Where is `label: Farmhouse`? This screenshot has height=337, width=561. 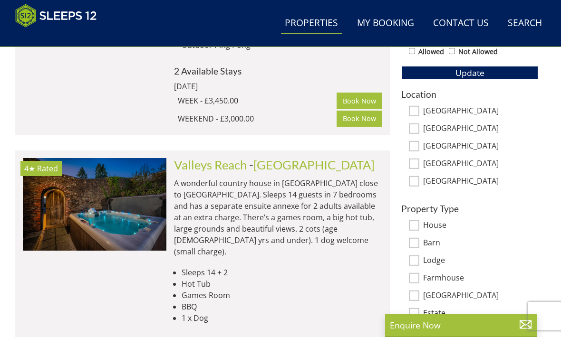
label: Farmhouse is located at coordinates (480, 279).